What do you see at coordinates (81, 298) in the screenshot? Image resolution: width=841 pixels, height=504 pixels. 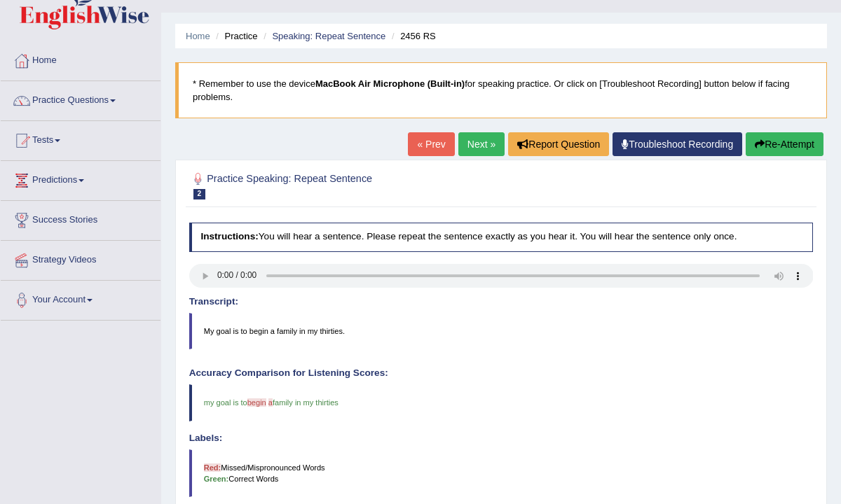 I see `a: Your Account` at bounding box center [81, 298].